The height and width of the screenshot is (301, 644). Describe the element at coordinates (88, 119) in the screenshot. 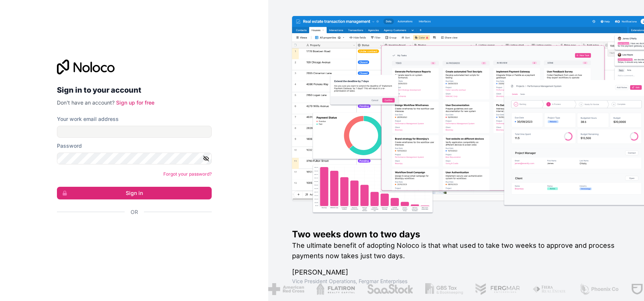

I see `label: Your work email address` at that location.